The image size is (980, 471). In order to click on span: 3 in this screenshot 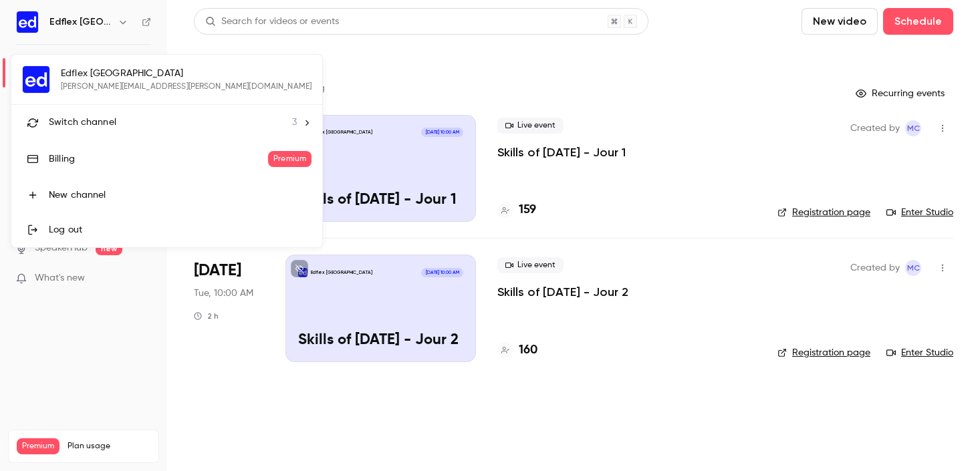, I will do `click(294, 122)`.